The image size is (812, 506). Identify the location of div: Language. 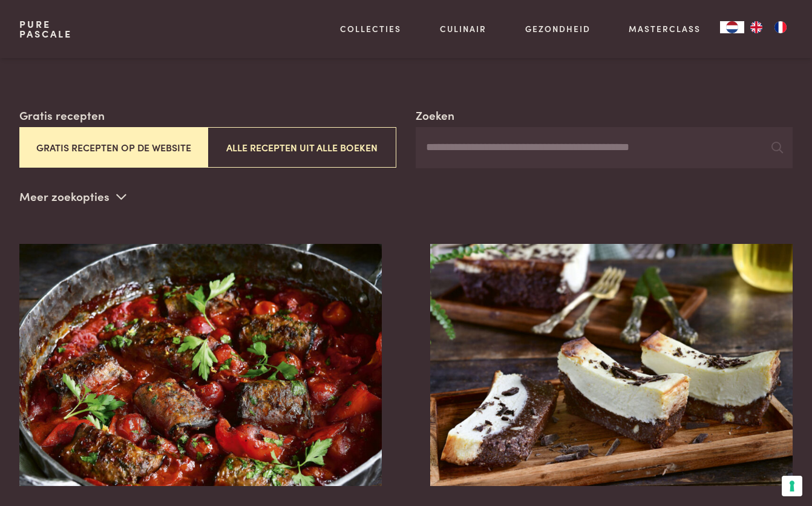
(732, 27).